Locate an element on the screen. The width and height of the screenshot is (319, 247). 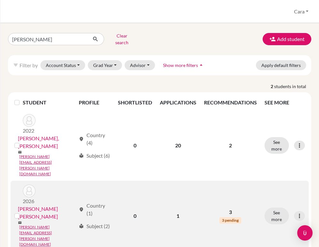
th: PROFILE is located at coordinates (95, 103).